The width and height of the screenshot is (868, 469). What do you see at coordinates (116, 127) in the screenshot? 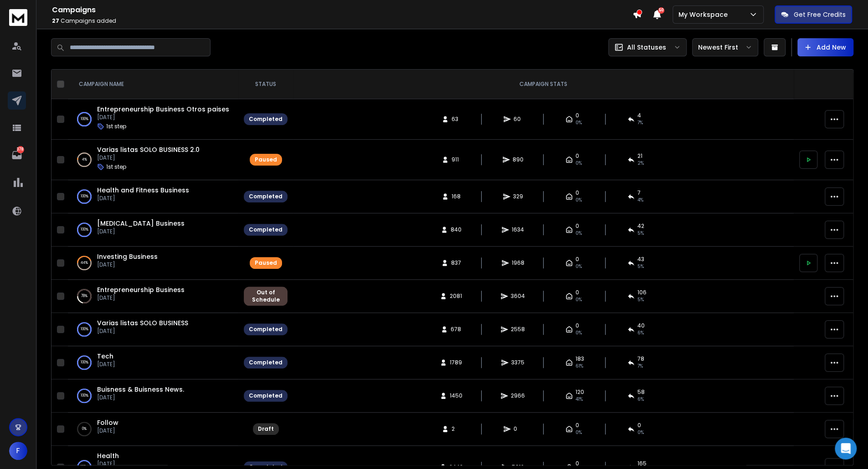
I see `p: 1st step` at bounding box center [116, 127].